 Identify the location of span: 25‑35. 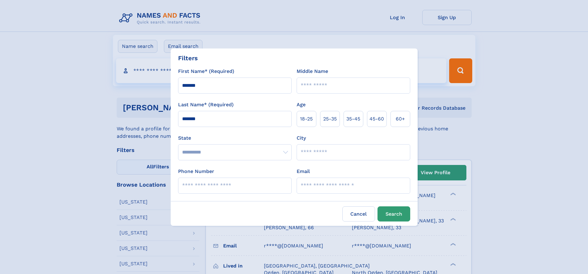
(330, 119).